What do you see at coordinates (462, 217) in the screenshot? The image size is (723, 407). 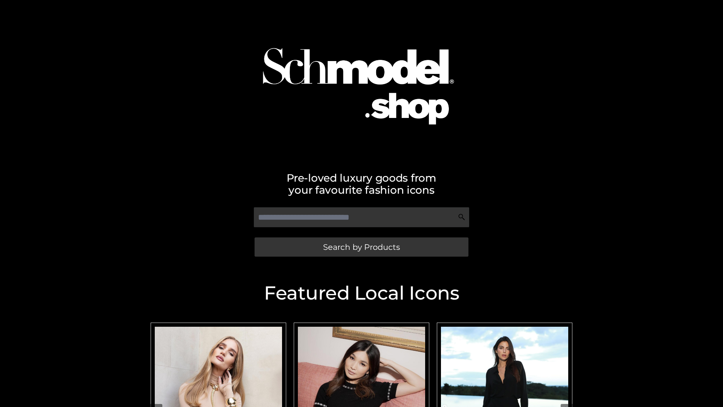 I see `img: Search Icon` at bounding box center [462, 217].